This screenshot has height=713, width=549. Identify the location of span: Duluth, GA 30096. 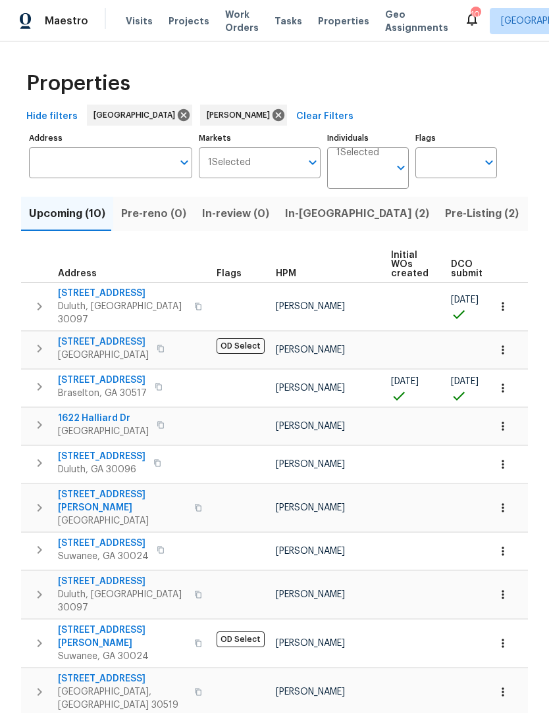
(101, 470).